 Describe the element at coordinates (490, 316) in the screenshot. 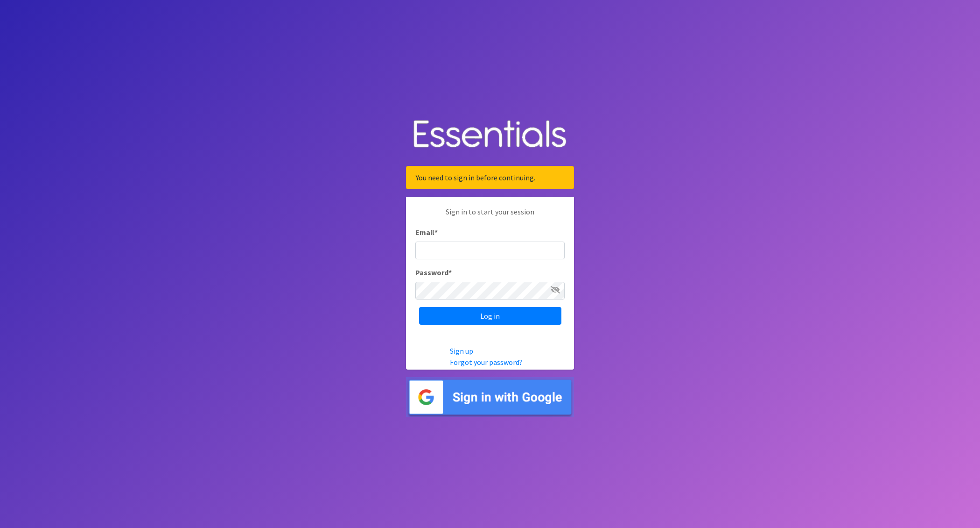

I see `input: Log in` at that location.